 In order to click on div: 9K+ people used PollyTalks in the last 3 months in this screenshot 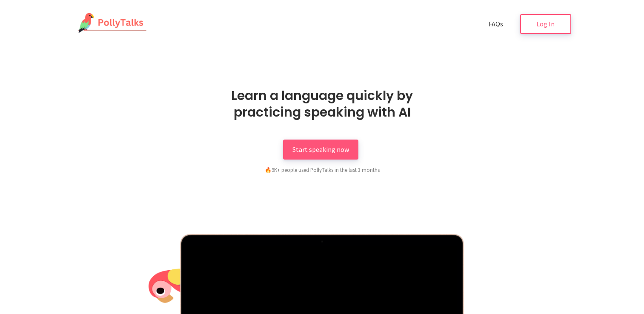, I will do `click(322, 170)`.